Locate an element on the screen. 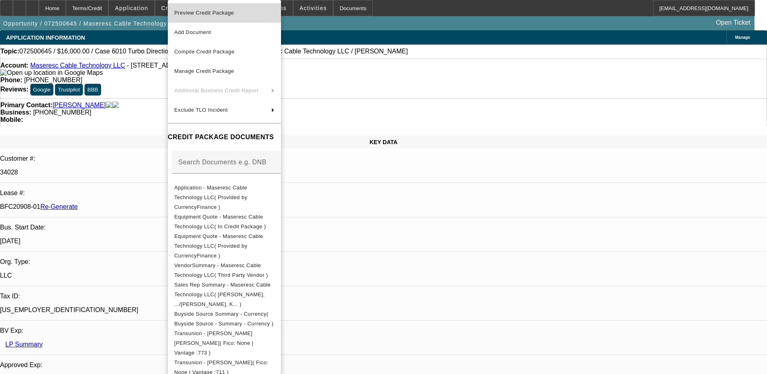 The height and width of the screenshot is (374, 767). span: Application - Maseresc Cable Technology LLC( Provided by CurrencyFinance ) is located at coordinates (211, 197).